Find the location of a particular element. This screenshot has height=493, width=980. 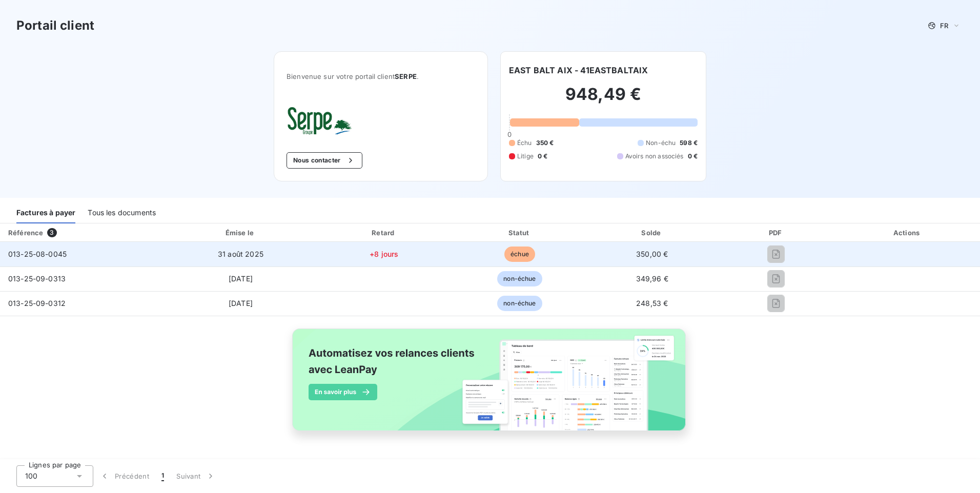

span: Non-échu is located at coordinates (661, 143).